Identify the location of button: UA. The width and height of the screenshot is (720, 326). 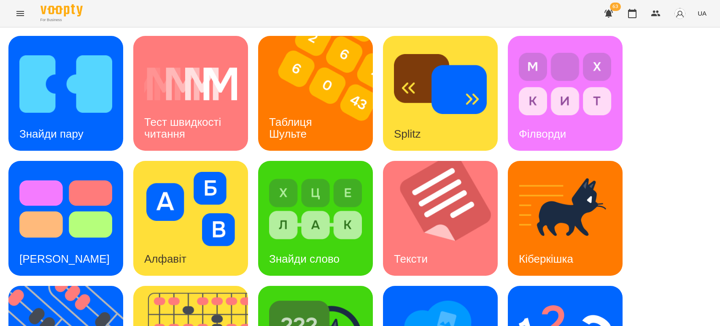
(702, 13).